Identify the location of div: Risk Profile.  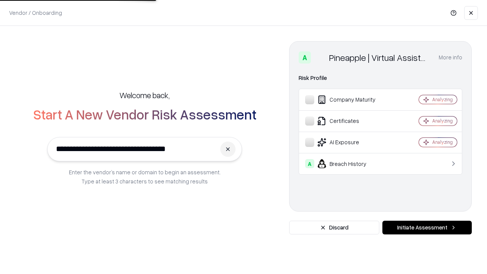
(381, 78).